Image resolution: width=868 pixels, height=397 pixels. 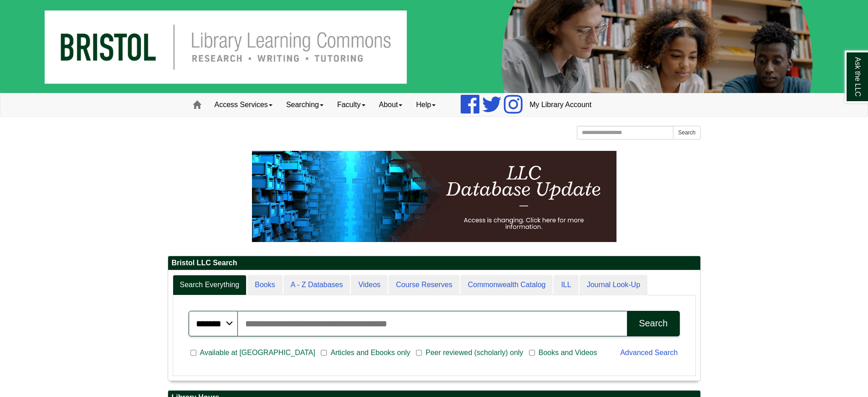 What do you see at coordinates (243, 105) in the screenshot?
I see `a: Access Services` at bounding box center [243, 105].